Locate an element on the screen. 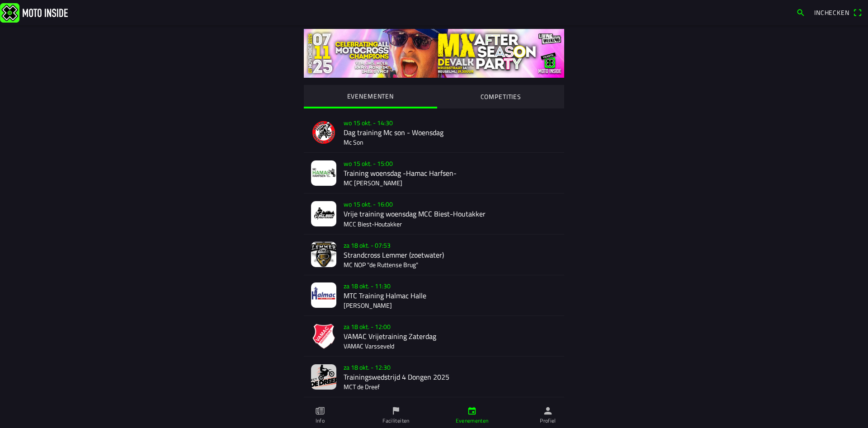  ion-icon: flag is located at coordinates (396, 411).